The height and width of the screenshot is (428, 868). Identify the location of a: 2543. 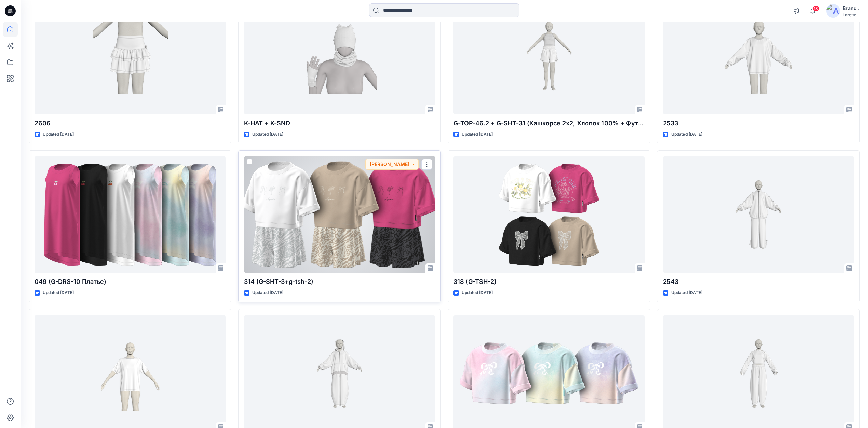
(759, 214).